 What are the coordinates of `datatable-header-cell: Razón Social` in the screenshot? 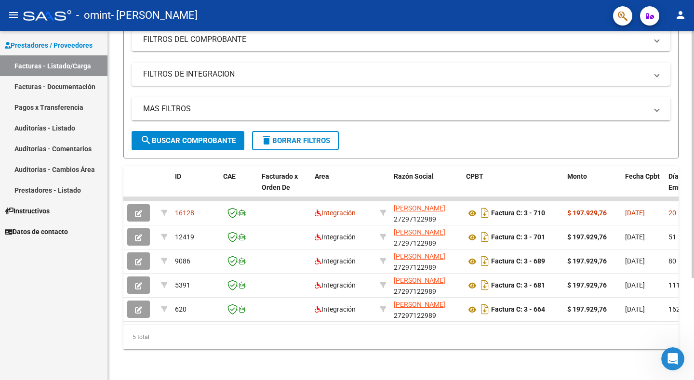 It's located at (426, 188).